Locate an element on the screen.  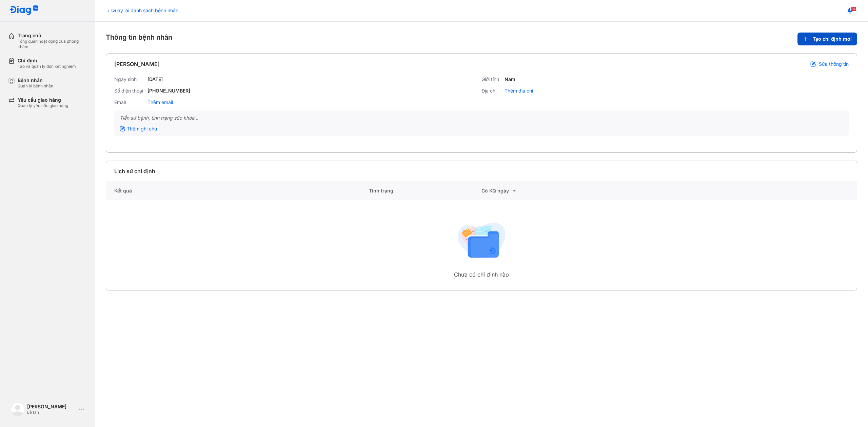
button: Tạo chỉ định mới is located at coordinates (828, 39).